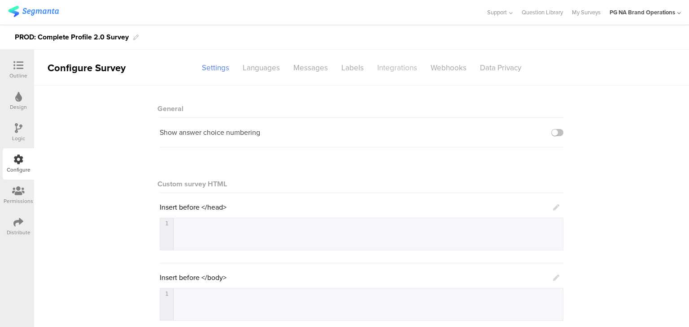 The width and height of the screenshot is (689, 327). Describe the element at coordinates (18, 201) in the screenshot. I see `div: Permissions` at that location.